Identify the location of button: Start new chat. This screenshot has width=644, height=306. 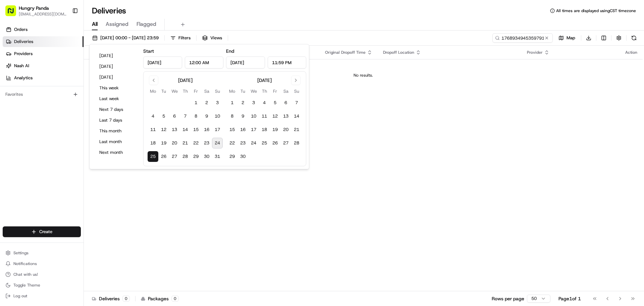
(118, 70).